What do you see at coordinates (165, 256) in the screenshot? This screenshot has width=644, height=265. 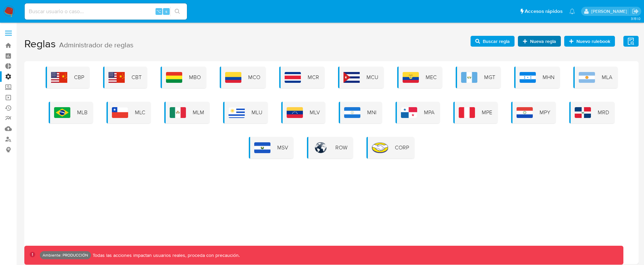 I see `p: Todas las acciones impactan usuarios reales, proceda con precaución.` at bounding box center [165, 256].